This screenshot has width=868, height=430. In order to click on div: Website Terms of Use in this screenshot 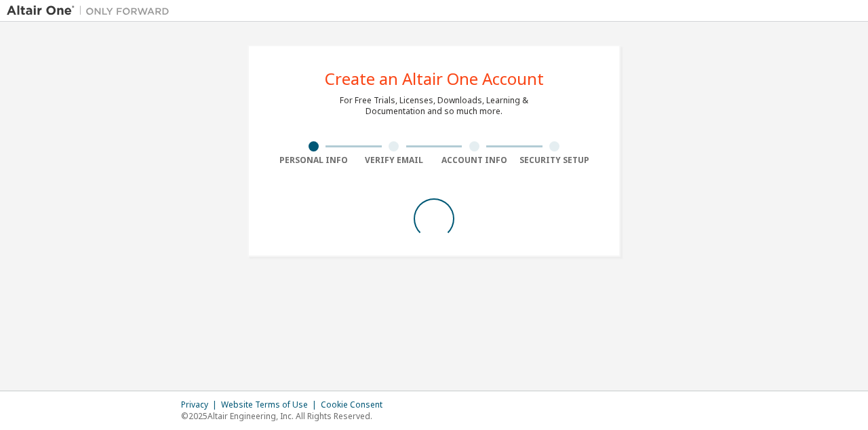, I will do `click(271, 405)`.